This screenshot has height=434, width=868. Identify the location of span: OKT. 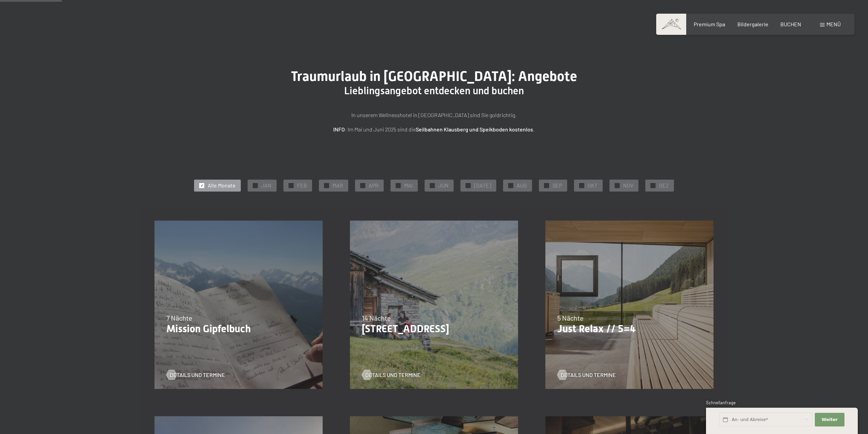
(593, 185).